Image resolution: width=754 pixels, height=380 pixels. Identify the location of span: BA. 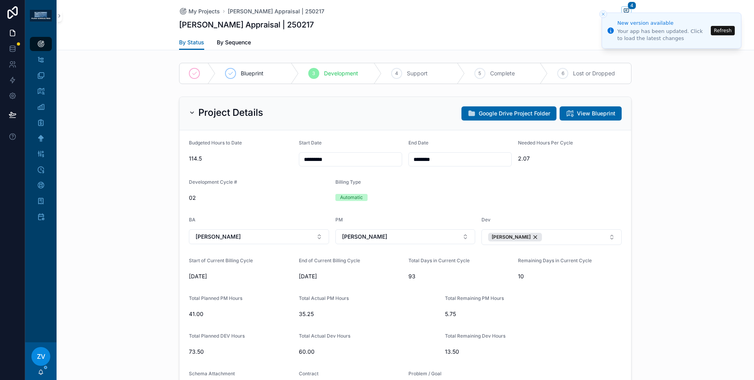
(192, 220).